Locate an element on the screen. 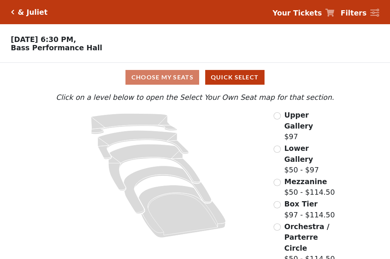 This screenshot has height=259, width=390. path: Lower Gallery - Seats Available: 70 is located at coordinates (143, 145).